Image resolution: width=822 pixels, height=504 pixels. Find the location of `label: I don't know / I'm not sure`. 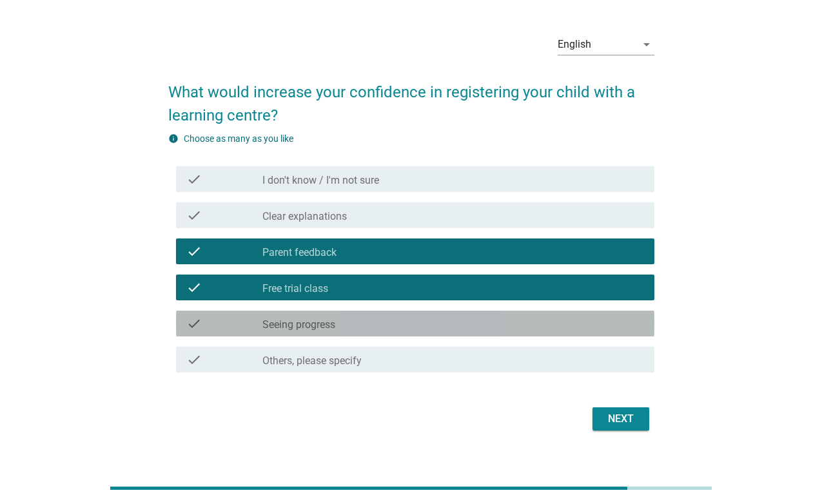

label: I don't know / I'm not sure is located at coordinates (321, 181).